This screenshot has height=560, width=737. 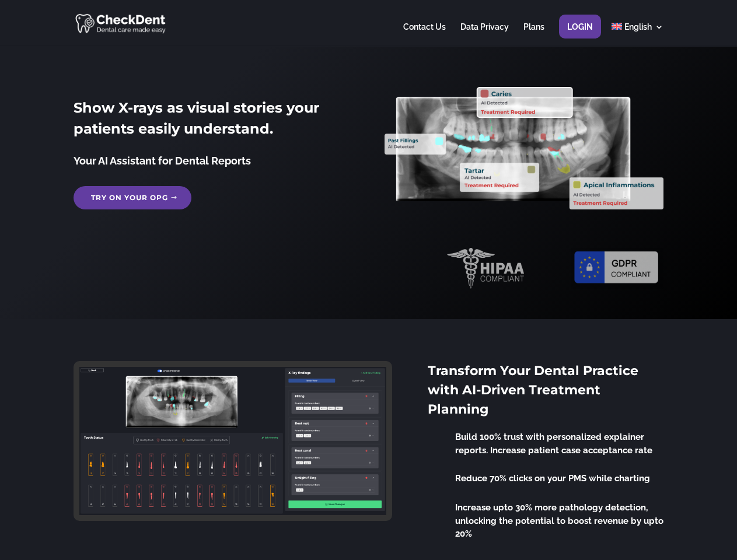 I want to click on span: Reduce 70% clicks on your PMS while charting, so click(x=553, y=478).